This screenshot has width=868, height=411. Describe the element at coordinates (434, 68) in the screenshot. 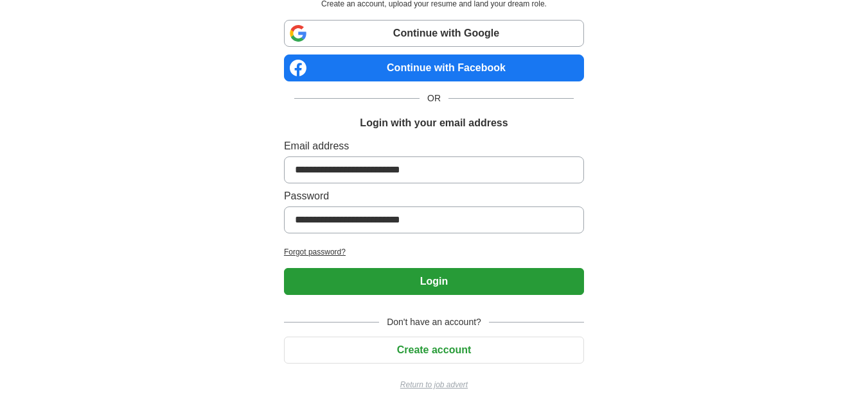

I see `a: Continue with Facebook` at that location.